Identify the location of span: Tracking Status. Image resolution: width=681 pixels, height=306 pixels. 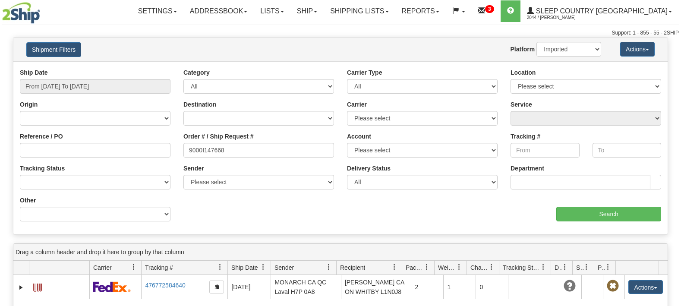
(521, 268).